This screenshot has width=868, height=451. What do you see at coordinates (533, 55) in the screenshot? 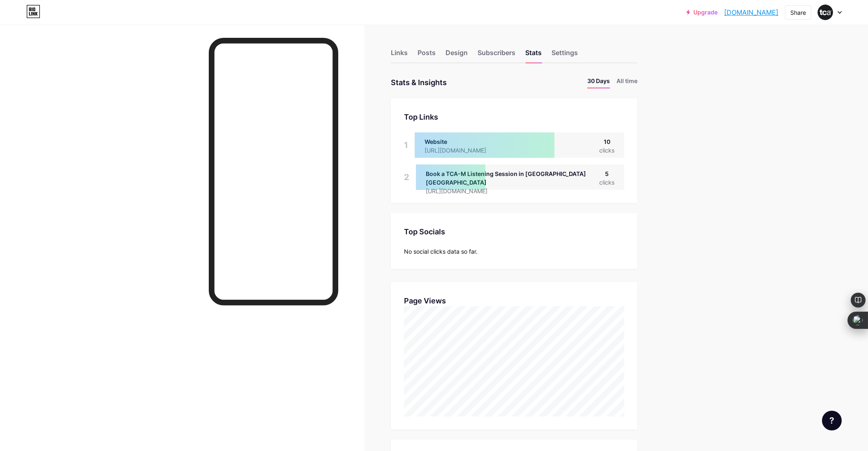
I see `div: Stats` at bounding box center [533, 55].